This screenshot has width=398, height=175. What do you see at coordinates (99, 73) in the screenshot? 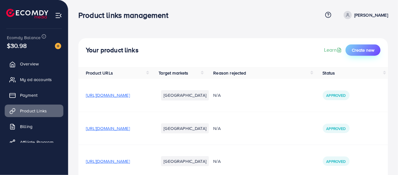
I see `span: Product URLs` at bounding box center [99, 73].